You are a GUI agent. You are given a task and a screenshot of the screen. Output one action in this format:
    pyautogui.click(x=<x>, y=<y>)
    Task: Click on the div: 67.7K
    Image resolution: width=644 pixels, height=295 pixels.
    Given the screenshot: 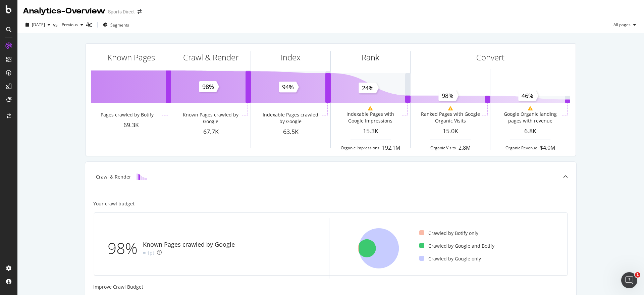 What is the action you would take?
    pyautogui.click(x=210, y=132)
    